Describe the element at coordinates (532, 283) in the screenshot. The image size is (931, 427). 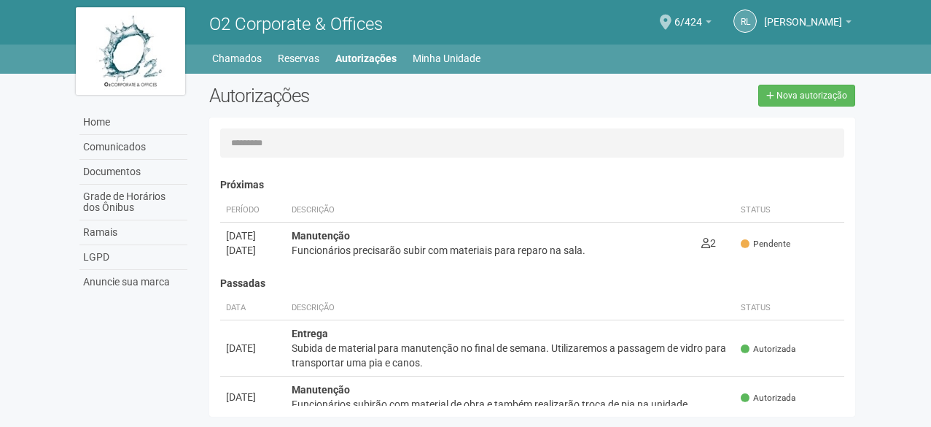
I see `h4: Passadas` at that location.